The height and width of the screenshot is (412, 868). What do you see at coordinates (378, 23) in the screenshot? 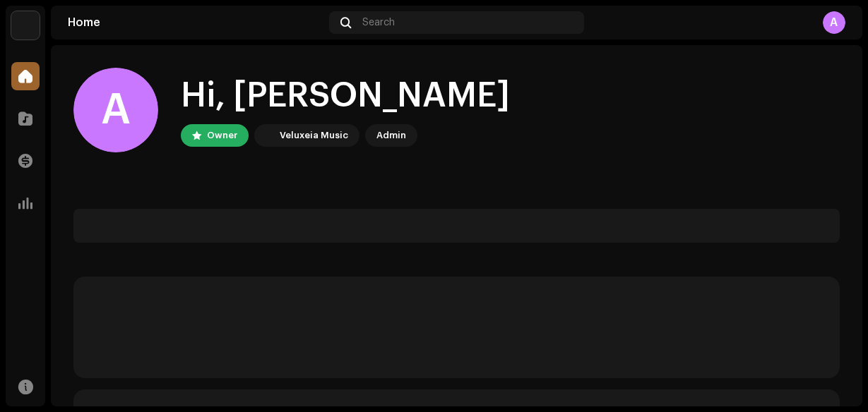
I see `span: Search` at bounding box center [378, 23].